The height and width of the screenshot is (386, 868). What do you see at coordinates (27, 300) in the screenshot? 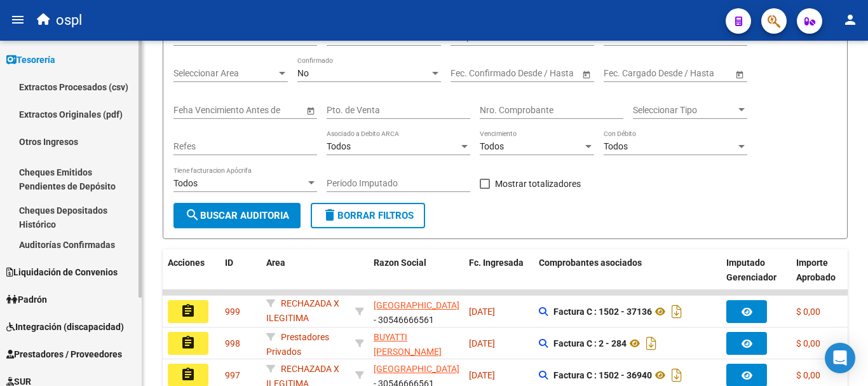
I see `span: Padrón` at bounding box center [27, 300].